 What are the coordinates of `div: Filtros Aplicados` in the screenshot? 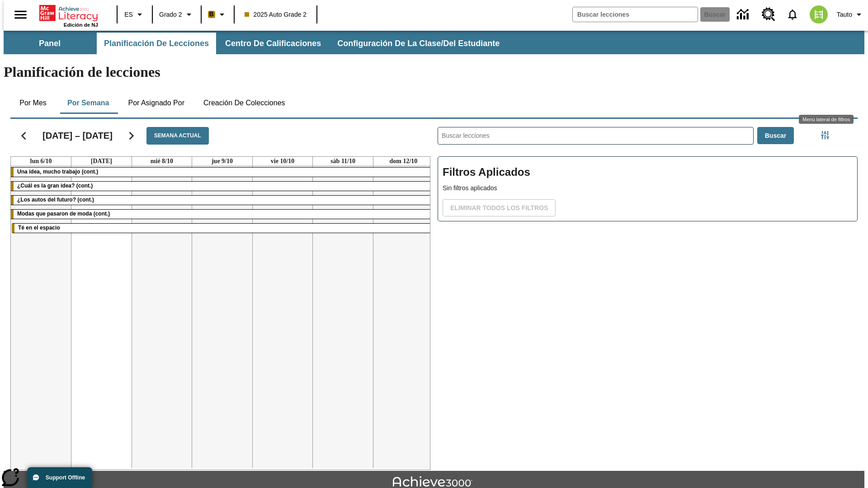 It's located at (647, 189).